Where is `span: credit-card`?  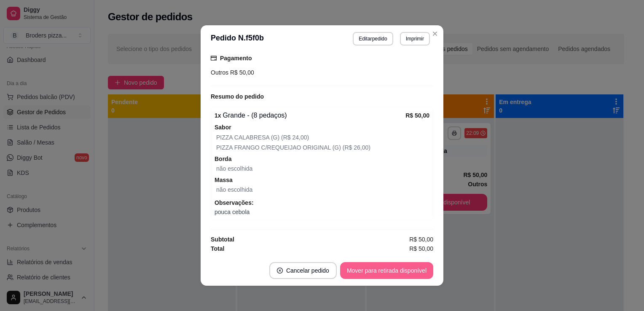 span: credit-card is located at coordinates (214, 58).